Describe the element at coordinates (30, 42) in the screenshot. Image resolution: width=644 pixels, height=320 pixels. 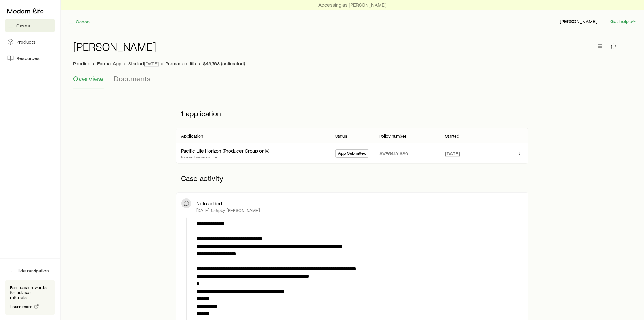
I see `a: Products` at that location.